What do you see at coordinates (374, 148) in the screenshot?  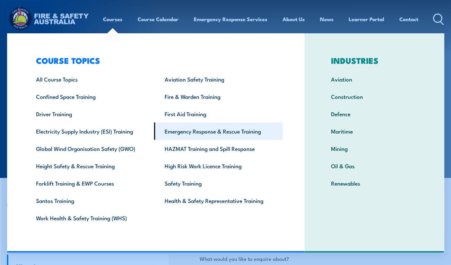 I see `a: Mining` at bounding box center [374, 148].